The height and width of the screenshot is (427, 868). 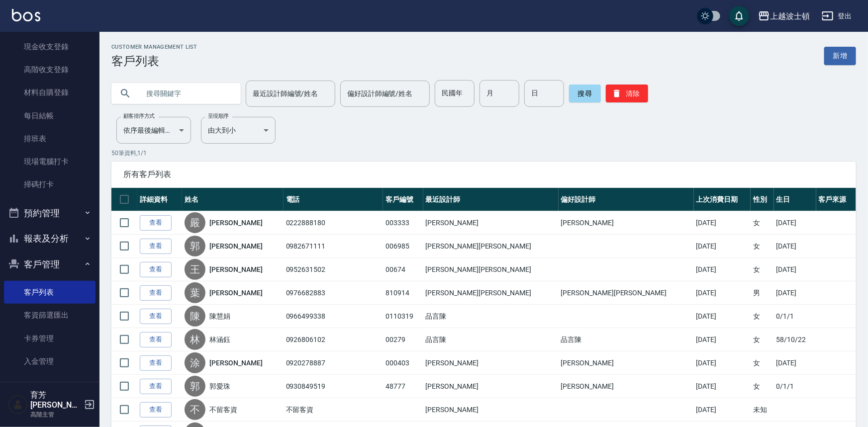 What do you see at coordinates (491, 199) in the screenshot?
I see `th: 最近設計師` at bounding box center [491, 199].